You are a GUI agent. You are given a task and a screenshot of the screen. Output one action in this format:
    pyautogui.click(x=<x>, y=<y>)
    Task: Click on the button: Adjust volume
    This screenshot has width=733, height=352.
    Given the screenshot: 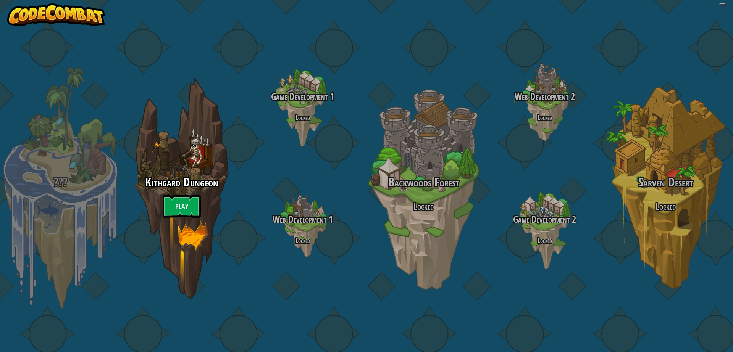 What is the action you would take?
    pyautogui.click(x=722, y=5)
    